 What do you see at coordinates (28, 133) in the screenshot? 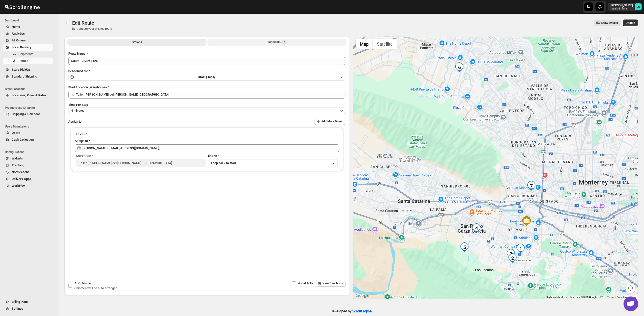
I see `button: Users` at bounding box center [28, 133].